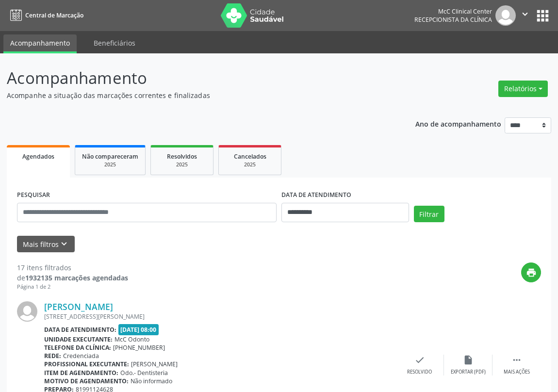 The image size is (558, 392). What do you see at coordinates (453, 11) in the screenshot?
I see `div: McC Clinical Center` at bounding box center [453, 11].